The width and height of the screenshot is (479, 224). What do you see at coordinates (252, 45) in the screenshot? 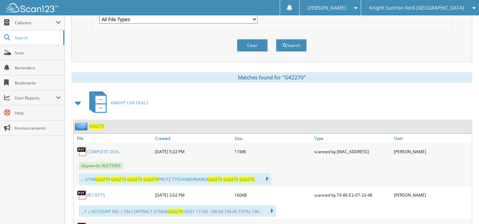
I see `button: Clear` at bounding box center [252, 45].